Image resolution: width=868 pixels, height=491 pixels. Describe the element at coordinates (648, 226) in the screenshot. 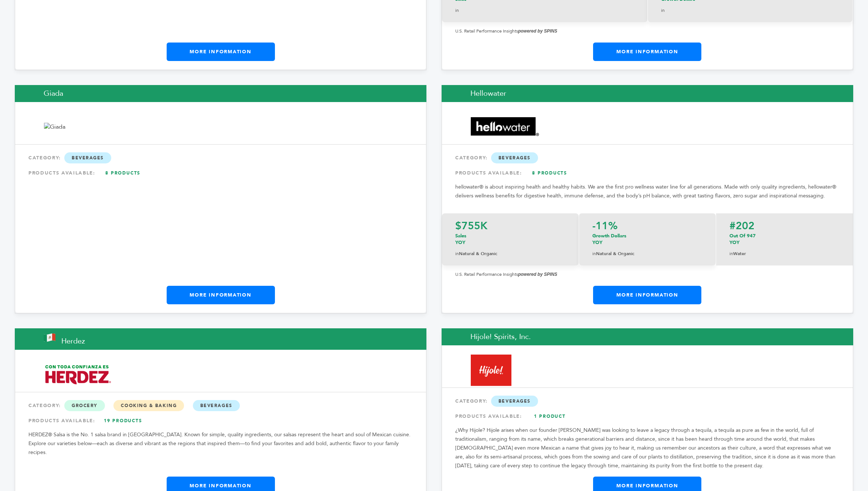

I see `p: -11%` at that location.